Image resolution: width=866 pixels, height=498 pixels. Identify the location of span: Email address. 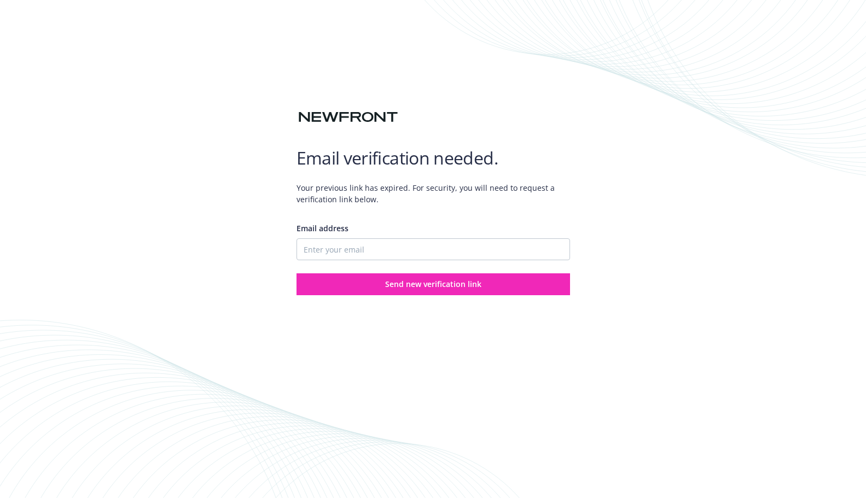
(322, 228).